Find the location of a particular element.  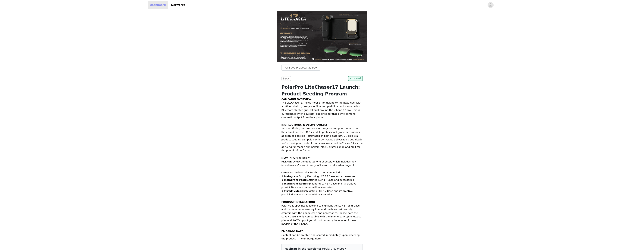

a: Networks is located at coordinates (178, 5).